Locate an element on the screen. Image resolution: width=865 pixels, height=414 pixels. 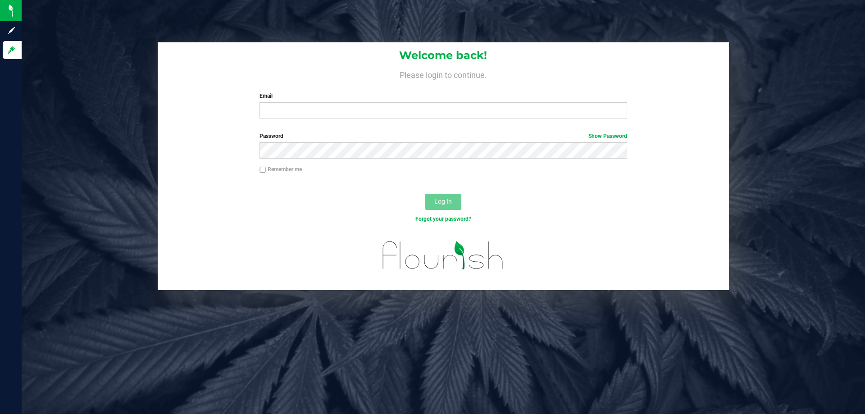
a: Show Password is located at coordinates (607, 136).